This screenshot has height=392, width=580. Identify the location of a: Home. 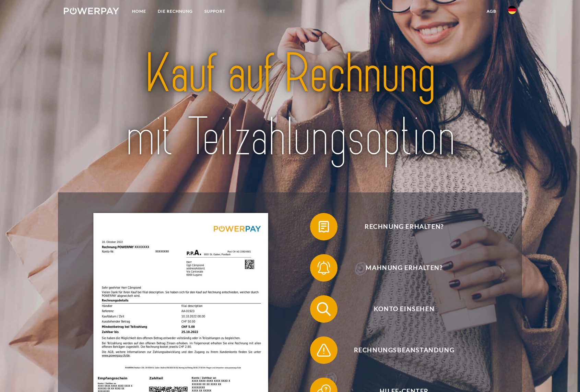
(139, 11).